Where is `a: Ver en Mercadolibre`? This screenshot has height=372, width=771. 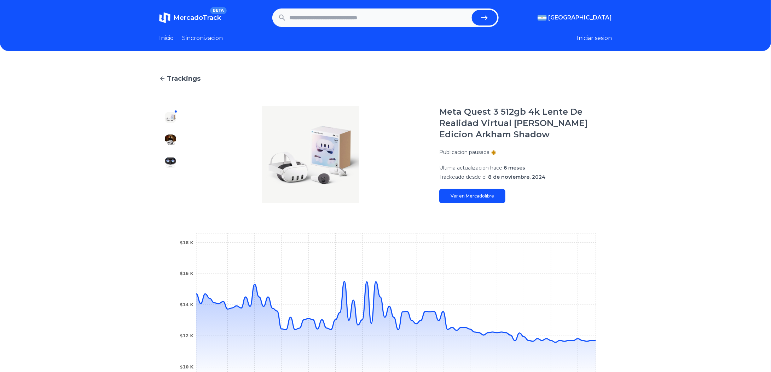 a: Ver en Mercadolibre is located at coordinates (472, 196).